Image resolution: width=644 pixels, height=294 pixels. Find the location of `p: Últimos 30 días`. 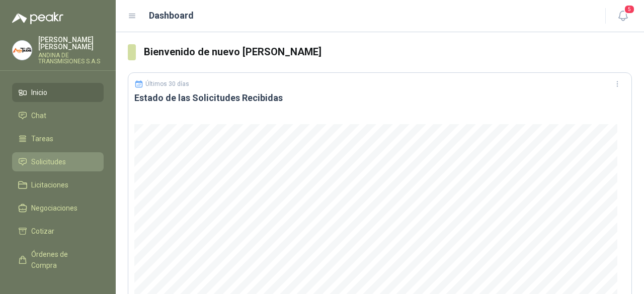

p: Últimos 30 días is located at coordinates (167, 84).